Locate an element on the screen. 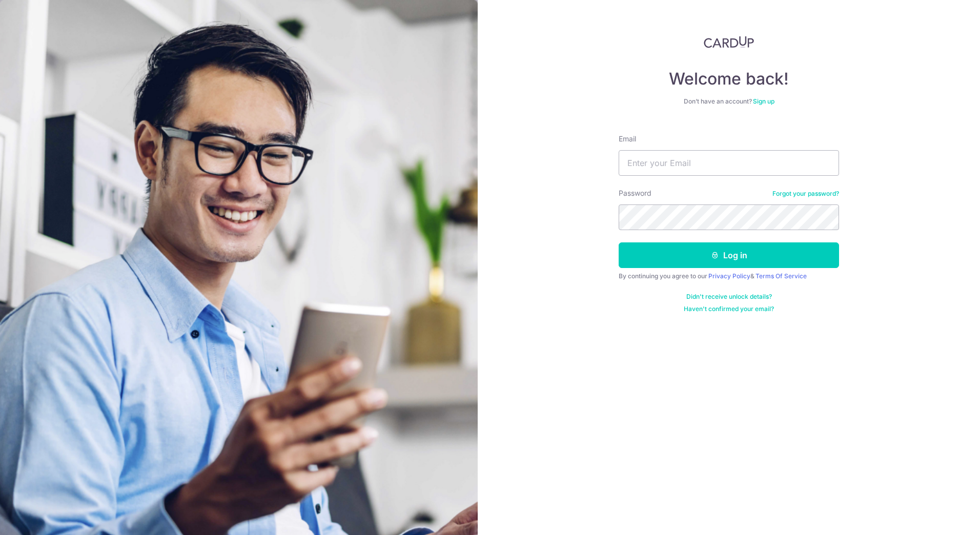  input: Enter your Email is located at coordinates (729, 163).